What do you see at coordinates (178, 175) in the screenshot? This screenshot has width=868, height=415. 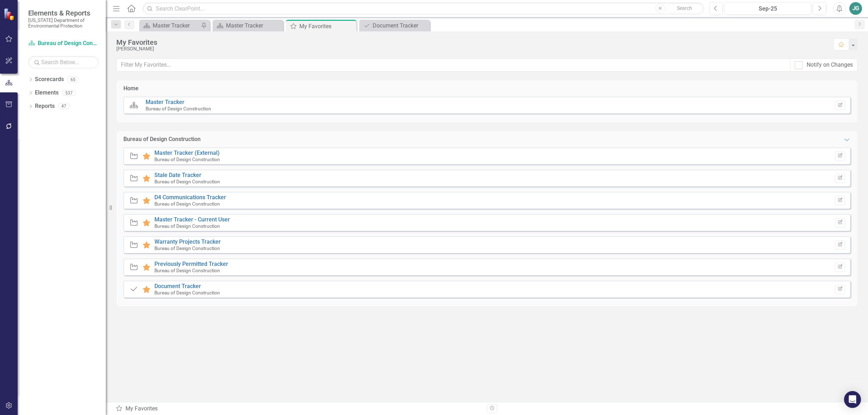 I see `a: Stale Date Tracker` at bounding box center [178, 175].